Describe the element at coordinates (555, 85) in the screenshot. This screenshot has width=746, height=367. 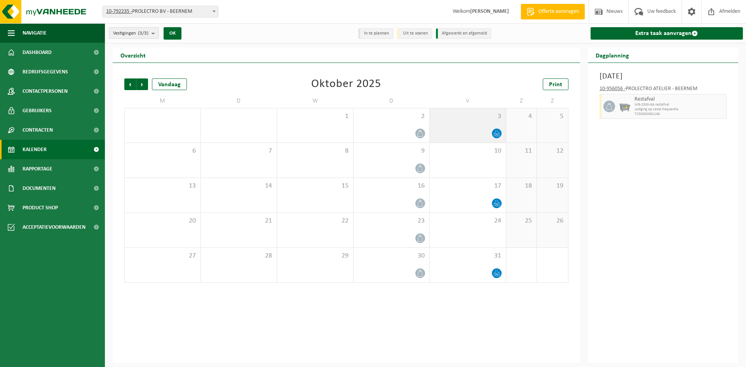
I see `span: Print` at that location.